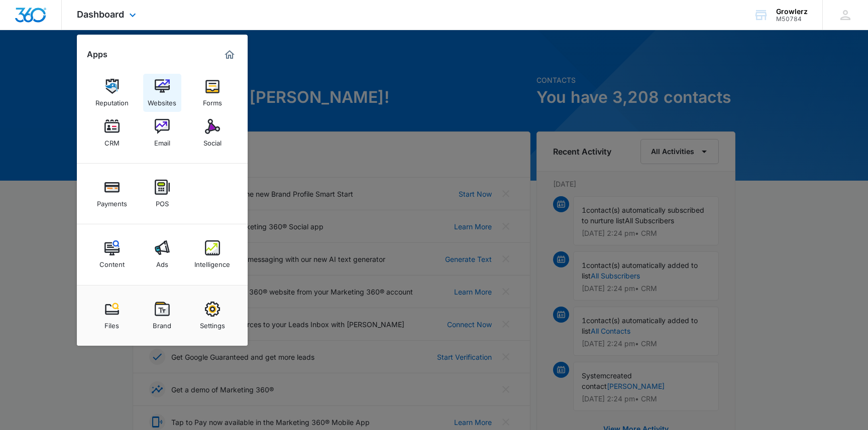 The image size is (868, 430). Describe the element at coordinates (112, 316) in the screenshot. I see `a: Files` at that location.